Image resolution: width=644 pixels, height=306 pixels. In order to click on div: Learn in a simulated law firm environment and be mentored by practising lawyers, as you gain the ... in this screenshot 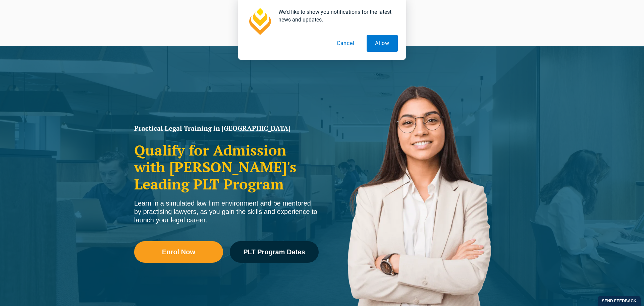, I will do `click(227, 212)`.